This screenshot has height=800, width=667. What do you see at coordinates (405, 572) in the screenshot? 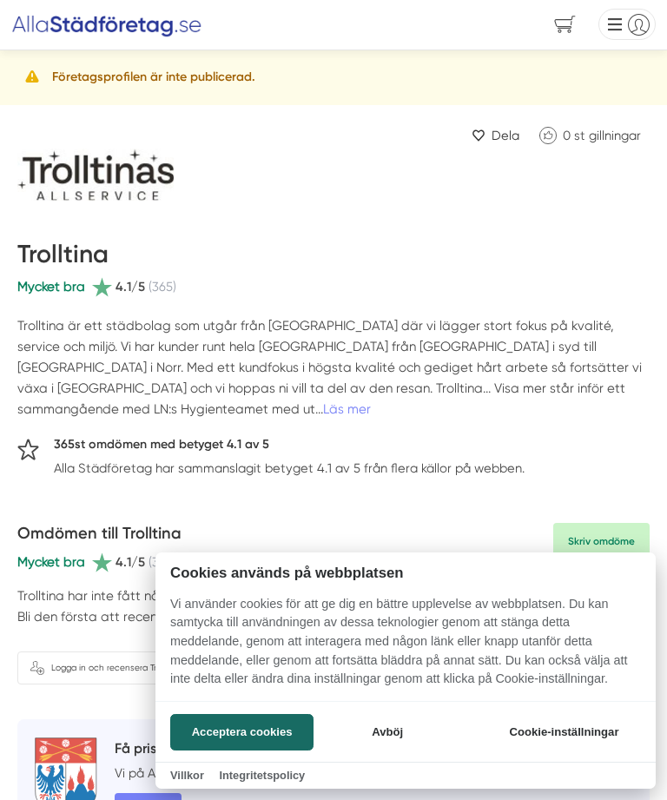
I see `h2: Cookies används på webbplatsen` at bounding box center [405, 572].